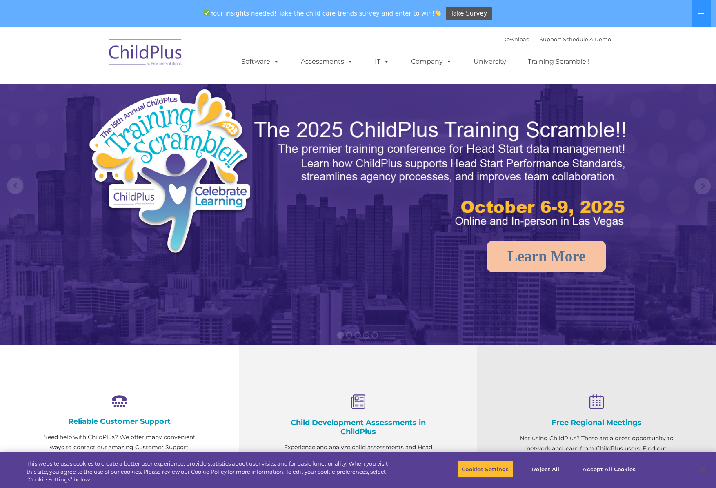 The image size is (716, 488). Describe the element at coordinates (382, 62) in the screenshot. I see `a: IT` at that location.